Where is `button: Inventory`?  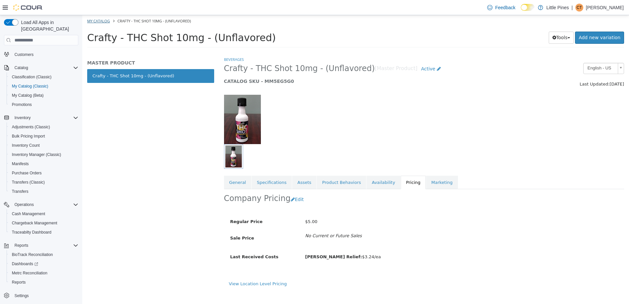 button: Inventory is located at coordinates (22, 118).